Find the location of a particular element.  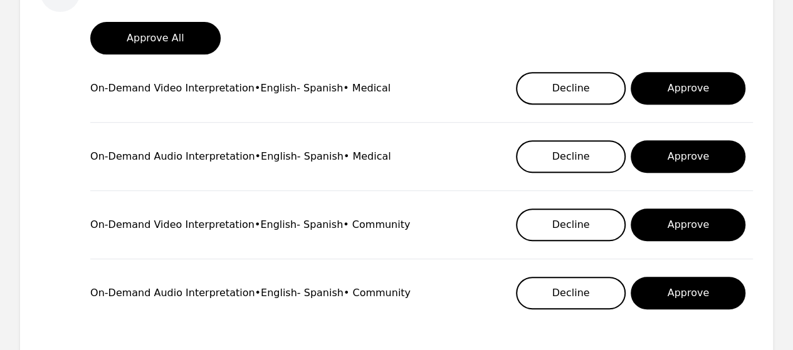

div: On-Demand Audio Interpretation • English - Spanish • Medical is located at coordinates (241, 157).